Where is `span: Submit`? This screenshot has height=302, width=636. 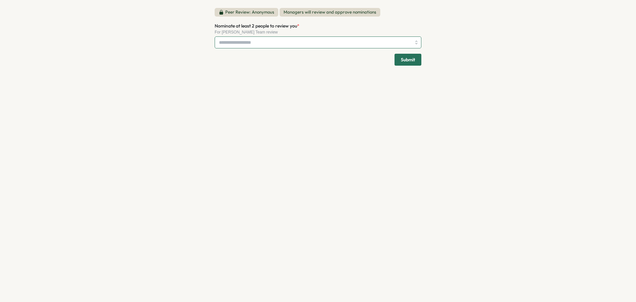
span: Submit is located at coordinates (408, 60).